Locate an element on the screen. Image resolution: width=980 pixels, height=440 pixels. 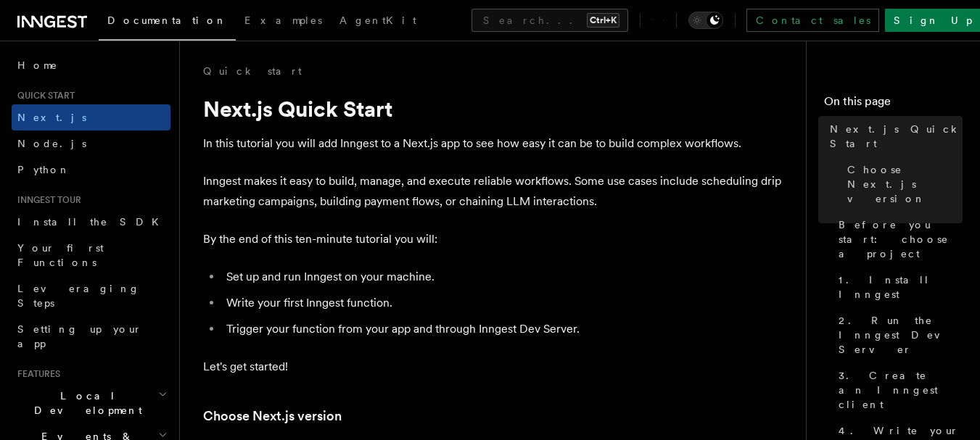
p: By the end of this ten-minute tutorial you will: is located at coordinates (493, 240).